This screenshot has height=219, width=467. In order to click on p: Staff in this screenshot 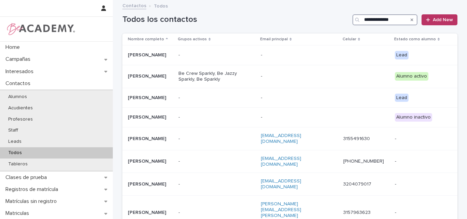, I will do `click(13, 130)`.